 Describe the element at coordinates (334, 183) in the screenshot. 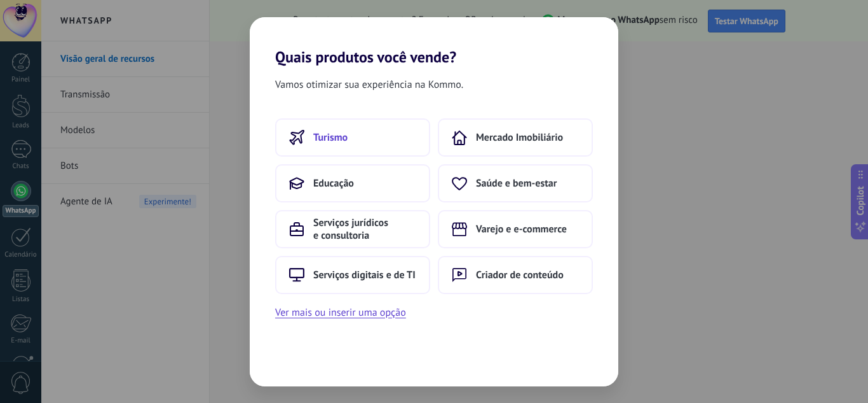

I see `span: Educação` at that location.